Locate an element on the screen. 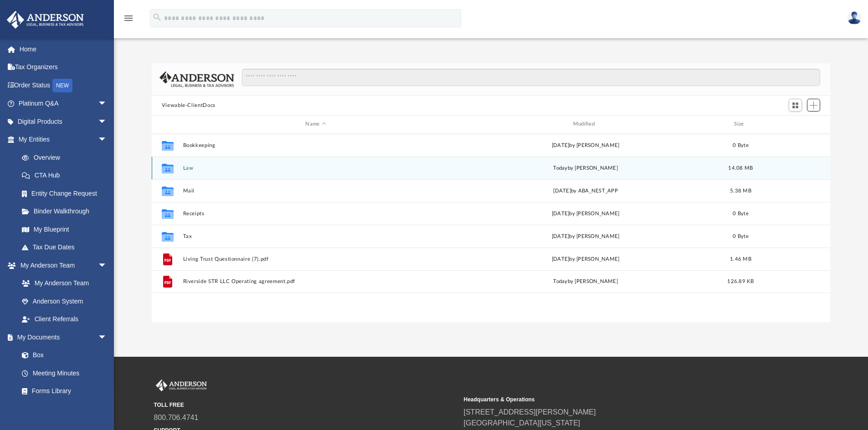 The height and width of the screenshot is (430, 868). a: Box is located at coordinates (62, 356).